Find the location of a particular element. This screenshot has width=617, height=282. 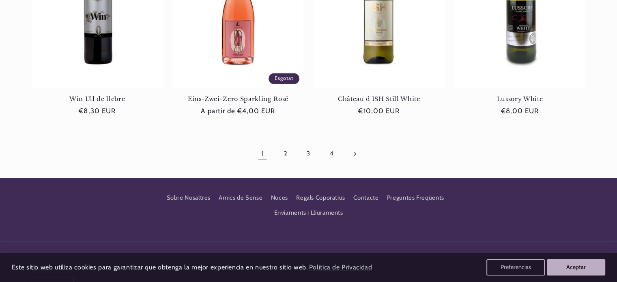

a: Sobre Nosaltres is located at coordinates (189, 199).